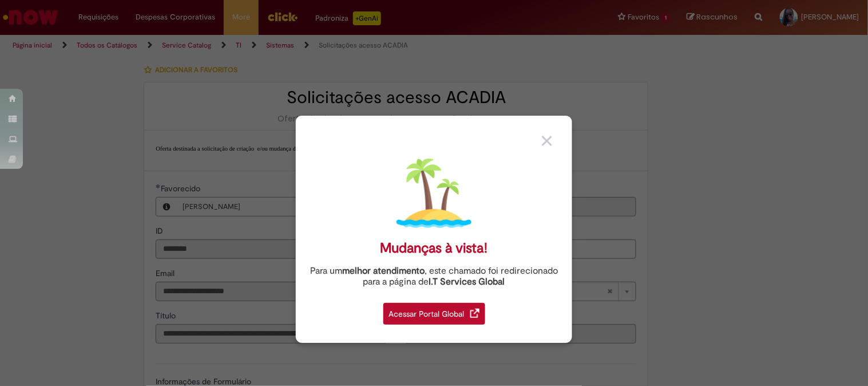 The width and height of the screenshot is (868, 386). What do you see at coordinates (434, 277) in the screenshot?
I see `div: Para um , este chamado foi redirecionado para a página de` at bounding box center [434, 277].